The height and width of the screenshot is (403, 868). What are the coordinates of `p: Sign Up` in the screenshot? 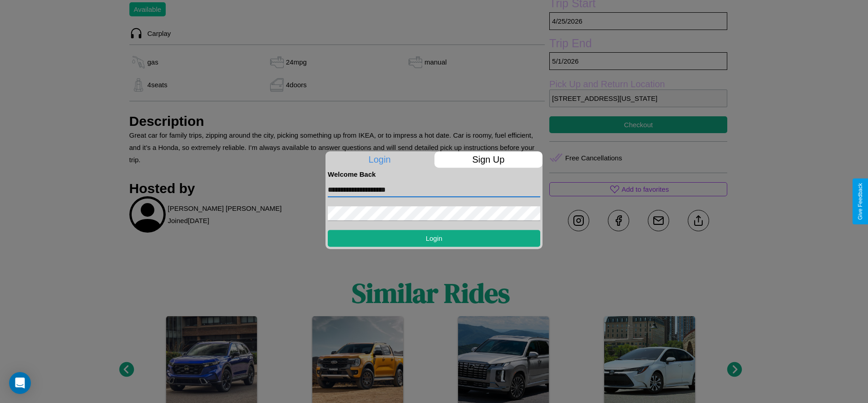 It's located at (488, 160).